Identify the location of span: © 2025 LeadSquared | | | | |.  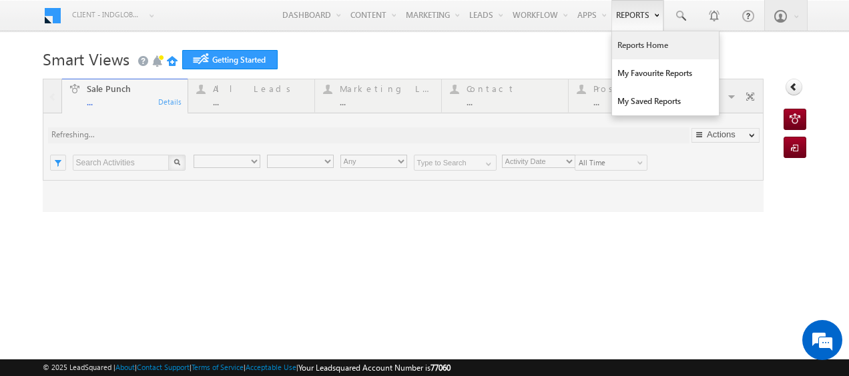
(246, 368).